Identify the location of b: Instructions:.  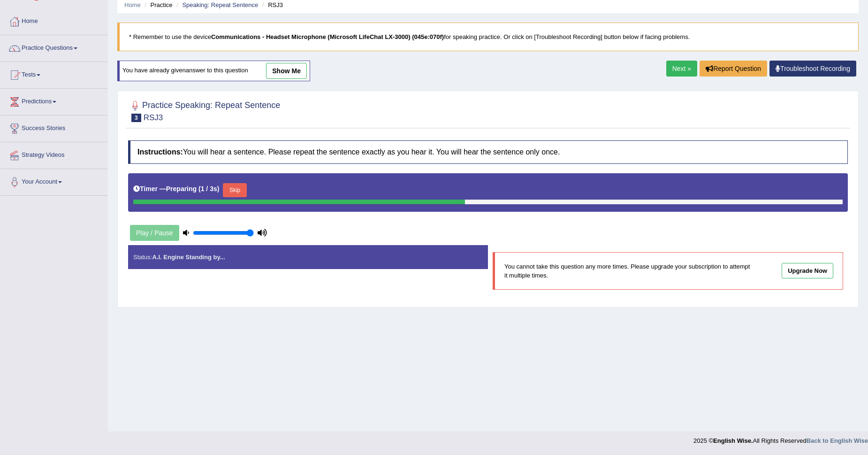
(160, 152).